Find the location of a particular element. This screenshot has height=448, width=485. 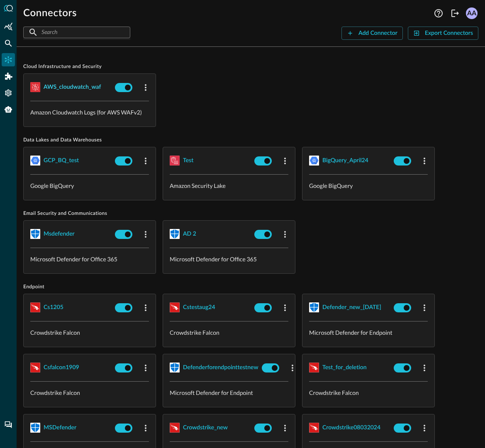

div: MSDefender is located at coordinates (60, 428).